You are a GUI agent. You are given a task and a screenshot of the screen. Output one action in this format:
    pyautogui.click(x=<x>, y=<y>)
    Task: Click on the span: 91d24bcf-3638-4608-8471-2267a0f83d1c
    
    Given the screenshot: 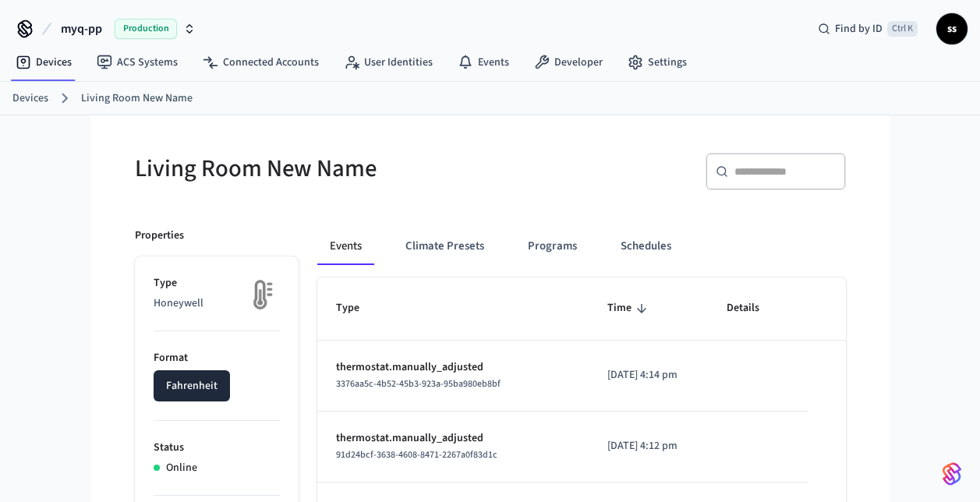 What is the action you would take?
    pyautogui.click(x=416, y=455)
    